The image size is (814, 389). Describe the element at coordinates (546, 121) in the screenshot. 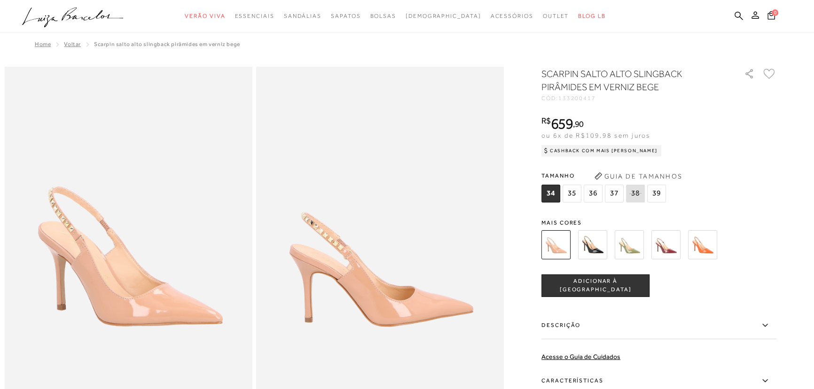

I see `i: R$` at that location.